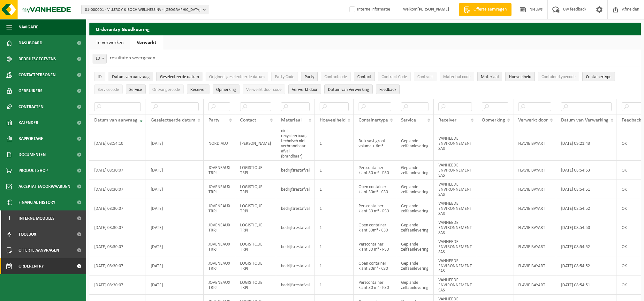 Image resolution: width=644 pixels, height=301 pixels. What do you see at coordinates (36, 218) in the screenshot?
I see `span: Interne modules` at bounding box center [36, 218].